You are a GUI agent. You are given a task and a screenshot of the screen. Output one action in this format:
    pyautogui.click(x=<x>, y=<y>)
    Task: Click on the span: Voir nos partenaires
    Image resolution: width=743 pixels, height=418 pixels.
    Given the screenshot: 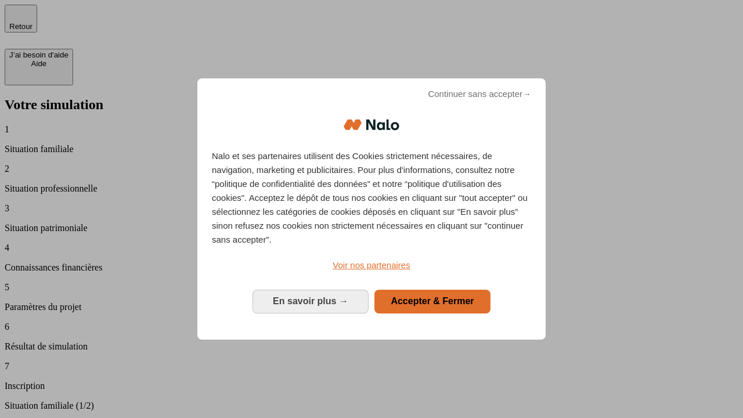 What is the action you would take?
    pyautogui.click(x=371, y=265)
    